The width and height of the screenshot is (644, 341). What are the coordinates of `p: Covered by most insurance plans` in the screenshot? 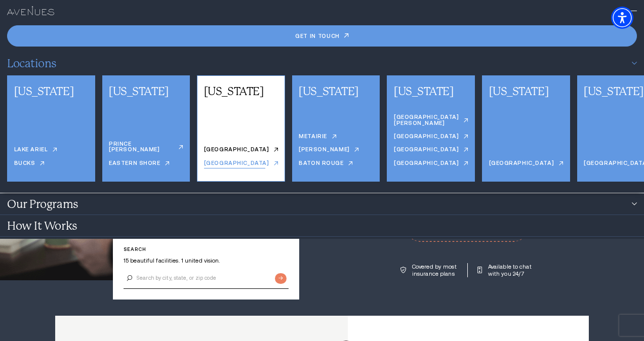 It's located at (435, 270).